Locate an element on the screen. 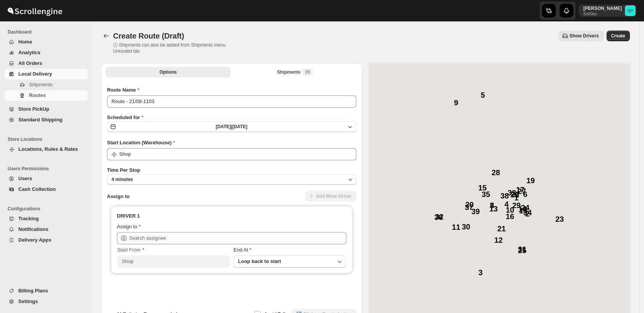  p: 5e00ac is located at coordinates (602, 13).